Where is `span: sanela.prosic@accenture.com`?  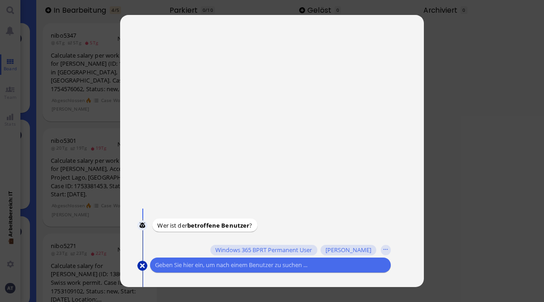
span: sanela.prosic@accenture.com is located at coordinates (348, 250).